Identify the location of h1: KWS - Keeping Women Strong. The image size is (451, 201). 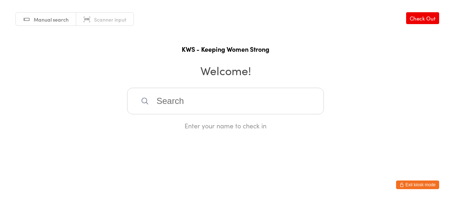
(226, 49).